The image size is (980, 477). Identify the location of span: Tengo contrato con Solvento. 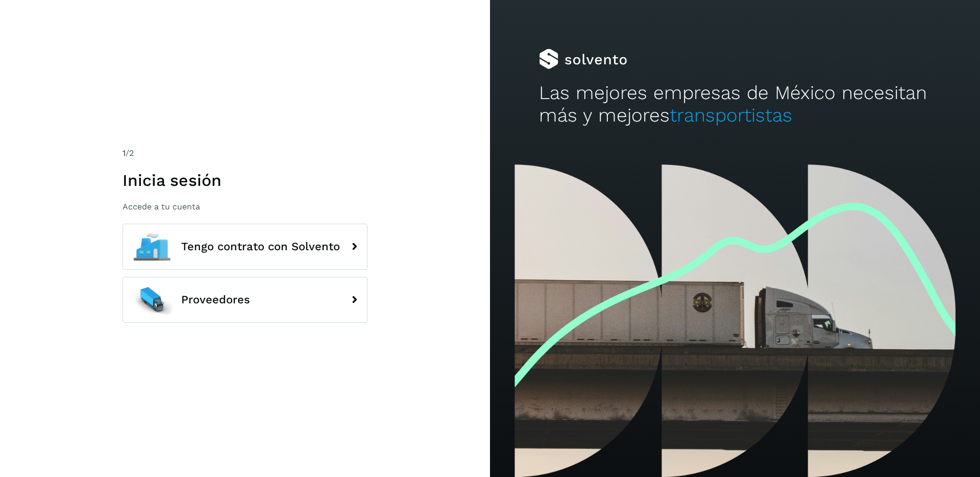
(260, 247).